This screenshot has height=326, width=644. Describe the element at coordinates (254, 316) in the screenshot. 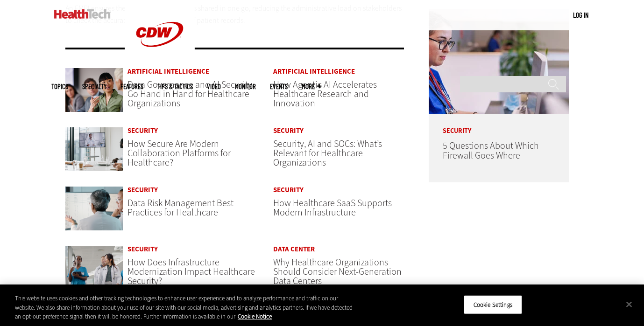

I see `a: More information about your privacy` at that location.